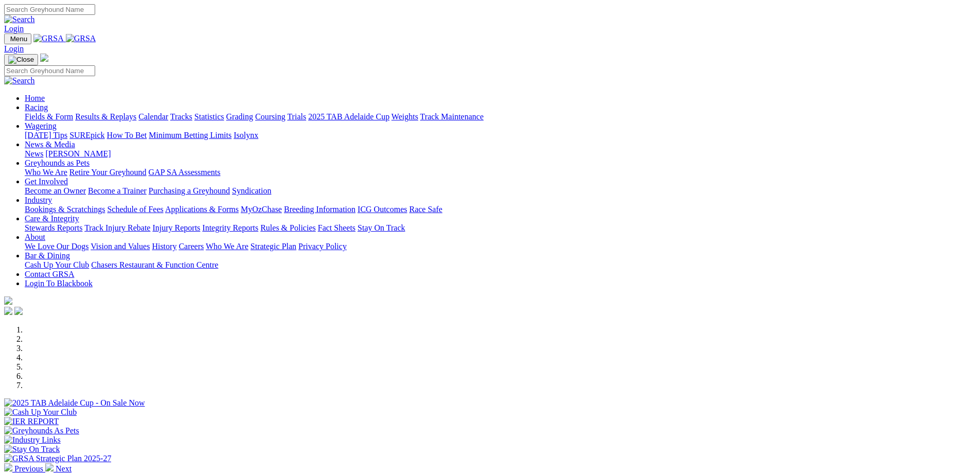 The height and width of the screenshot is (473, 980). Describe the element at coordinates (246, 134) in the screenshot. I see `a: Isolynx` at that location.